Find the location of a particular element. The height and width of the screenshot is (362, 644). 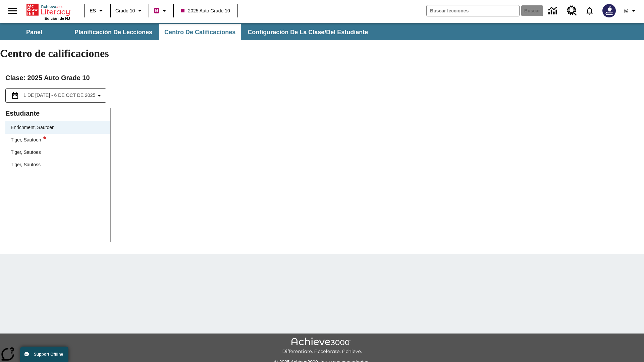

p: Estudiante is located at coordinates (58, 113).